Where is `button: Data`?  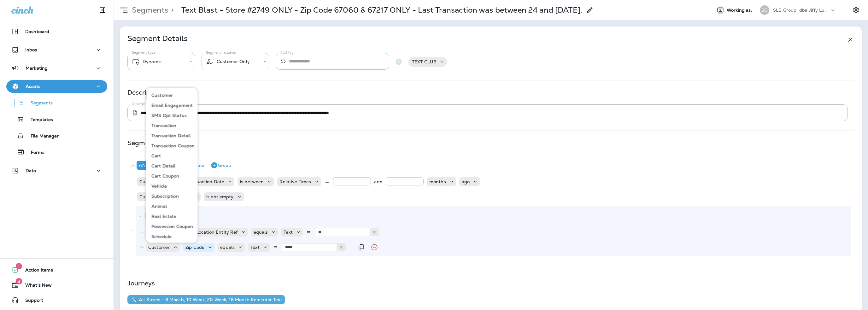 button: Data is located at coordinates (57, 170).